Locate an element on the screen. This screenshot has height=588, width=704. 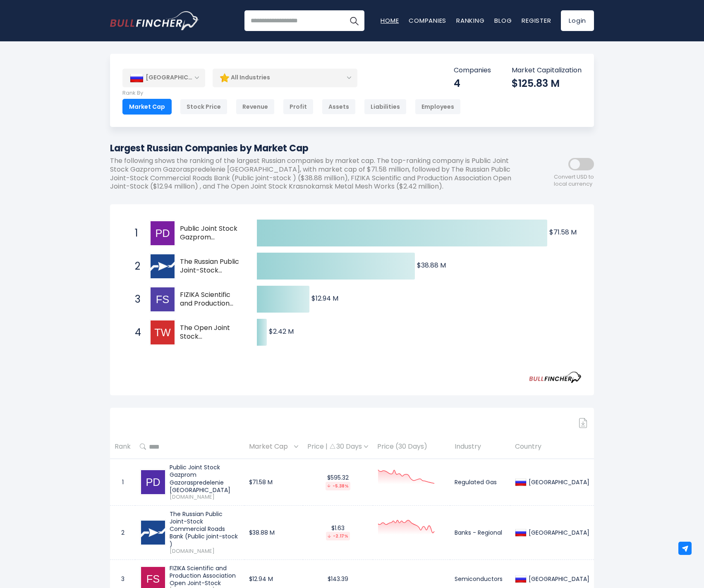
span: 2 is located at coordinates (135, 266).